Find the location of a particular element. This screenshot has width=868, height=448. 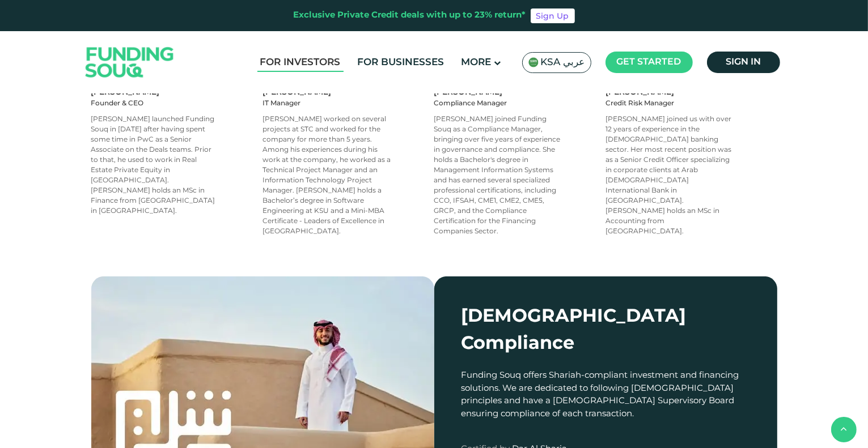

img: Logo is located at coordinates (130, 62).